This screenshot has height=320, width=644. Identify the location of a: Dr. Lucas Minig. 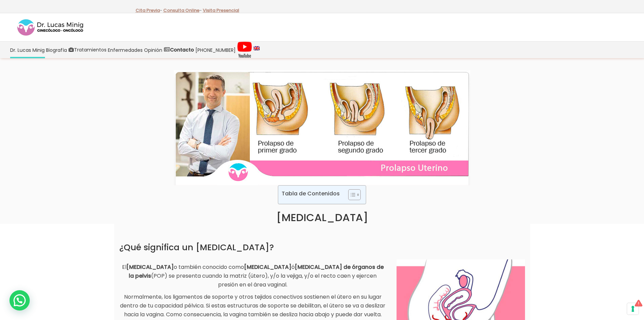
(28, 50).